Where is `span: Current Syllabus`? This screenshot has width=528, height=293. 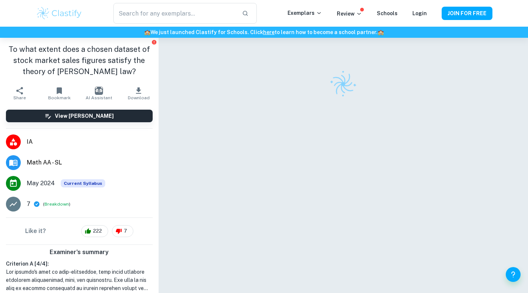 span: Current Syllabus is located at coordinates (83, 183).